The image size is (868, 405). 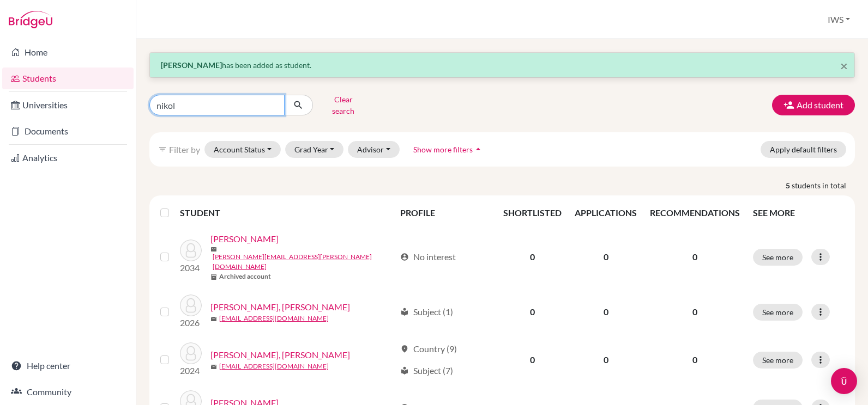 I want to click on span: Show more filters, so click(x=443, y=149).